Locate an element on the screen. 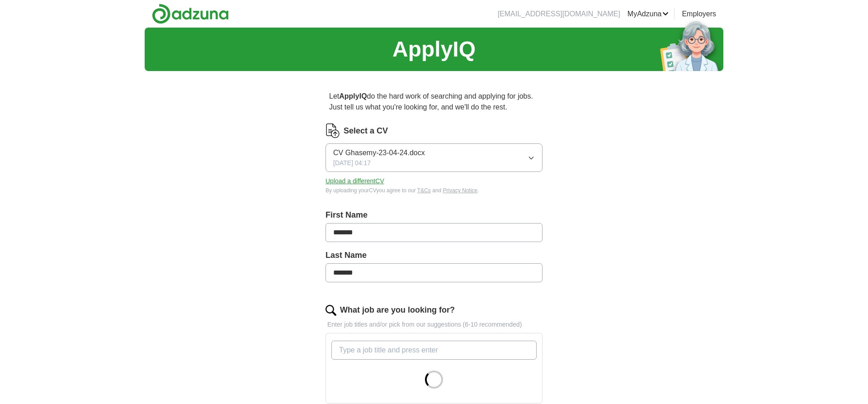 Image resolution: width=868 pixels, height=404 pixels. button: Upload a differentCV is located at coordinates (355, 181).